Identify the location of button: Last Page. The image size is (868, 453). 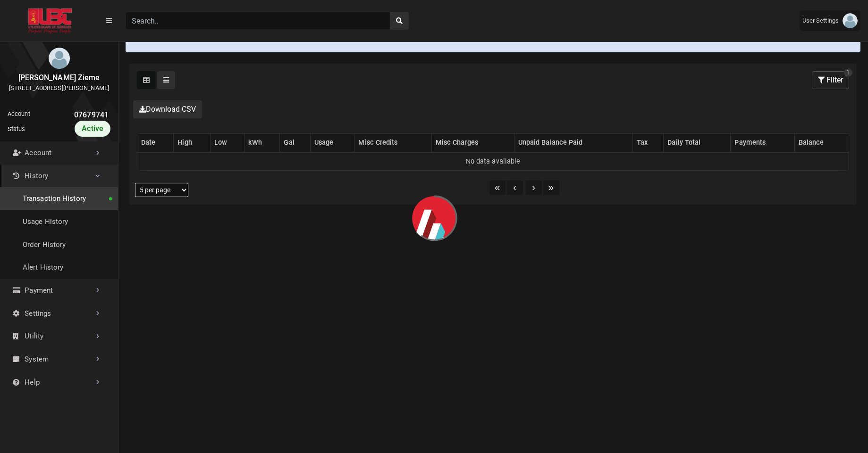
(552, 187).